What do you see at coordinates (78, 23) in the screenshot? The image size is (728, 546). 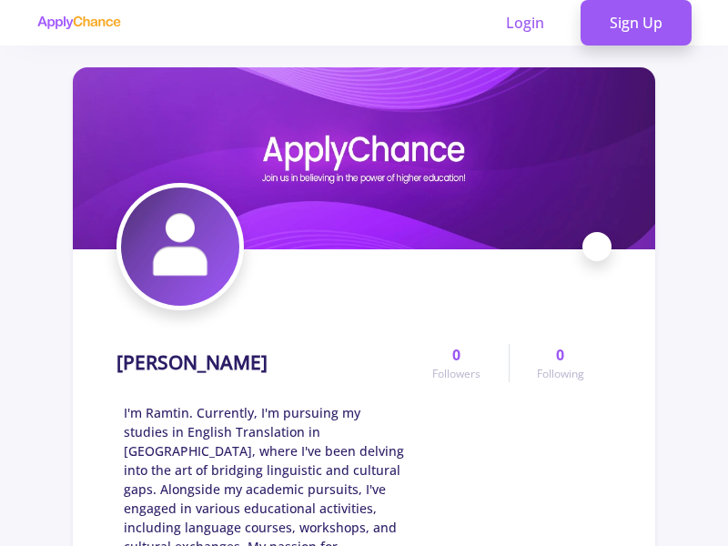 I see `img: applychance logo text only` at bounding box center [78, 23].